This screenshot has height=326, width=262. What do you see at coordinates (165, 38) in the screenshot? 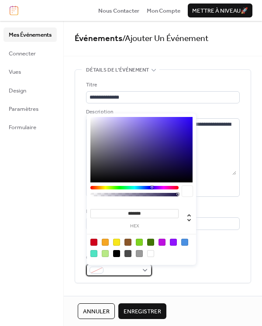
I see `span: / Ajouter Un Événement` at bounding box center [165, 38].